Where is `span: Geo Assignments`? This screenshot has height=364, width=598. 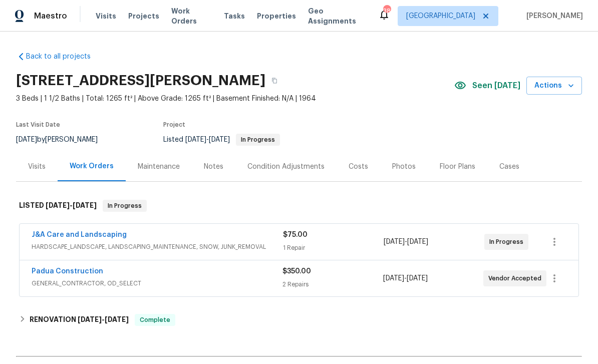 span: Geo Assignments is located at coordinates (337, 16).